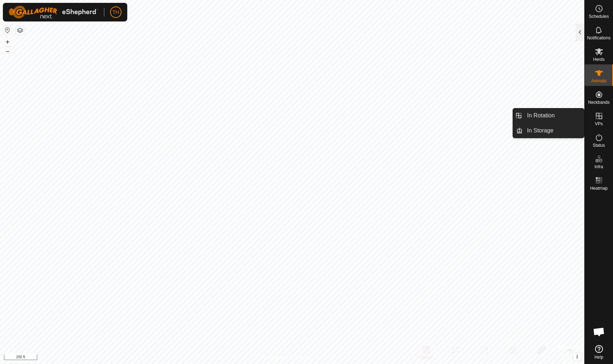 This screenshot has height=364, width=613. I want to click on button: i, so click(577, 357).